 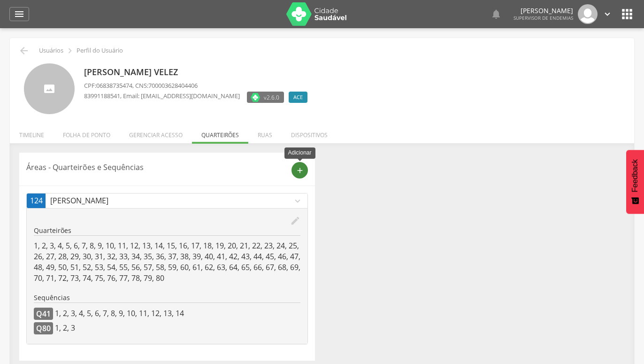 What do you see at coordinates (31, 132) in the screenshot?
I see `li: Timeline` at bounding box center [31, 132].